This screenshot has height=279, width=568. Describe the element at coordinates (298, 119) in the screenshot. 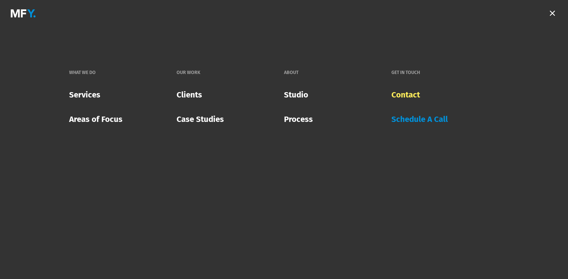

I see `a: Process` at that location.